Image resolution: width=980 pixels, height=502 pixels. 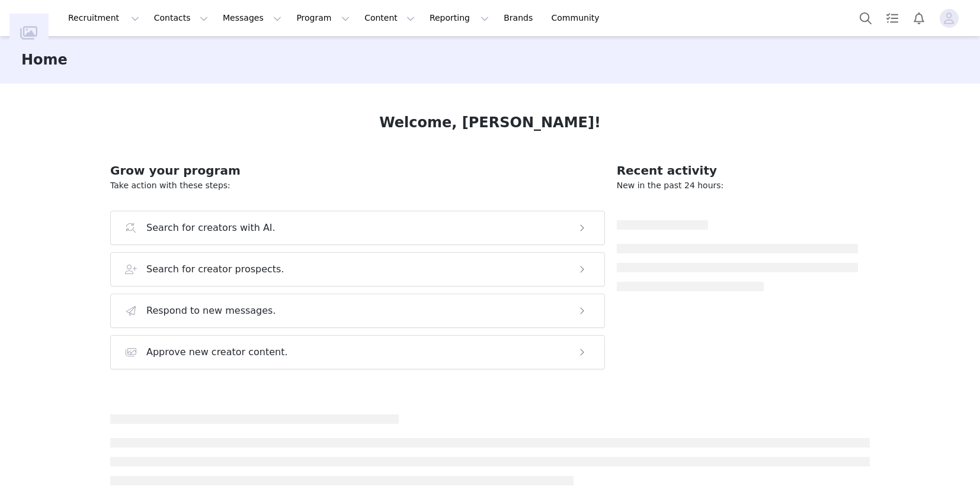 What do you see at coordinates (737, 186) in the screenshot?
I see `p: New in the past 24 hours:` at bounding box center [737, 186].